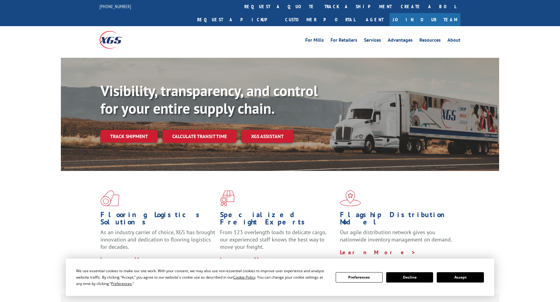 The width and height of the screenshot is (560, 302). Describe the element at coordinates (129, 136) in the screenshot. I see `a: Track shipment` at that location.